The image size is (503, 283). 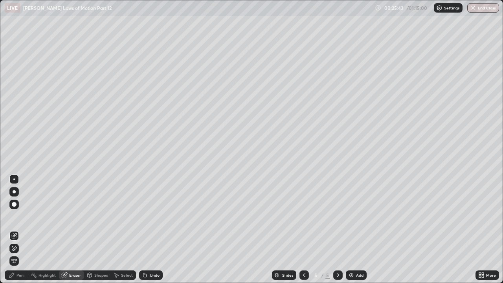 I want to click on div: Undo, so click(x=154, y=275).